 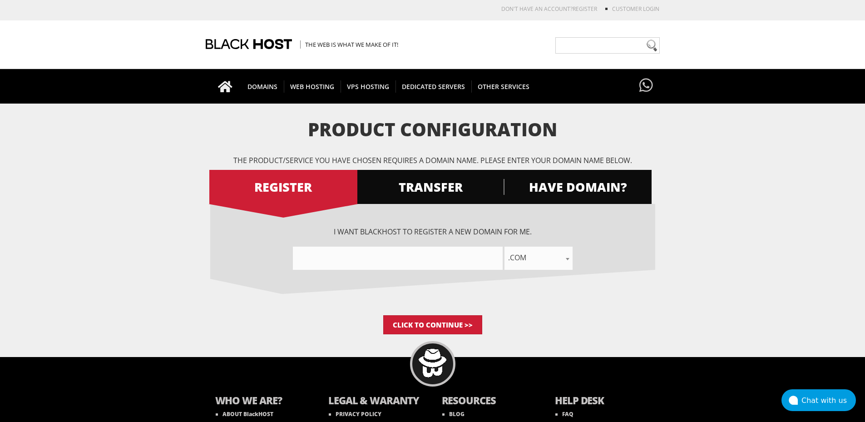 What do you see at coordinates (578, 187) in the screenshot?
I see `a: HAVE DOMAIN?` at bounding box center [578, 187].